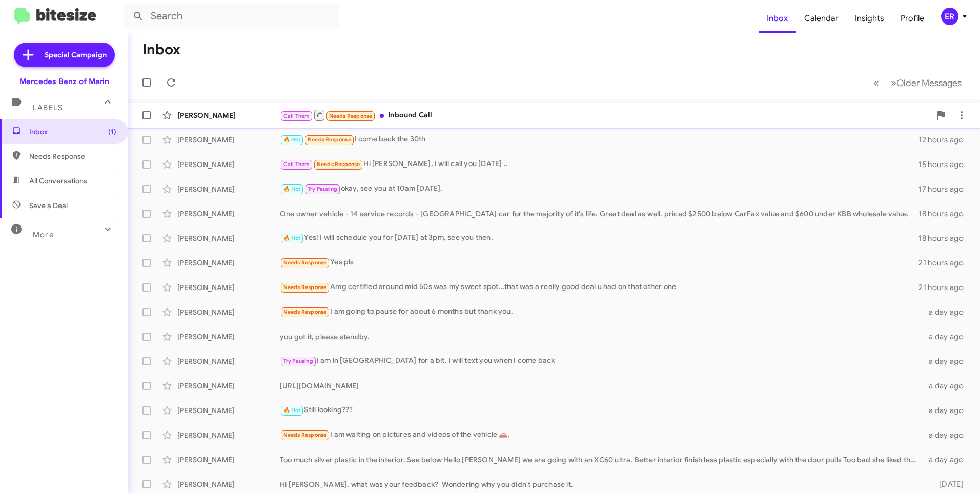 The width and height of the screenshot is (980, 493). What do you see at coordinates (601, 312) in the screenshot?
I see `div: I am going to pause for about 6 months but thank you.` at bounding box center [601, 312].